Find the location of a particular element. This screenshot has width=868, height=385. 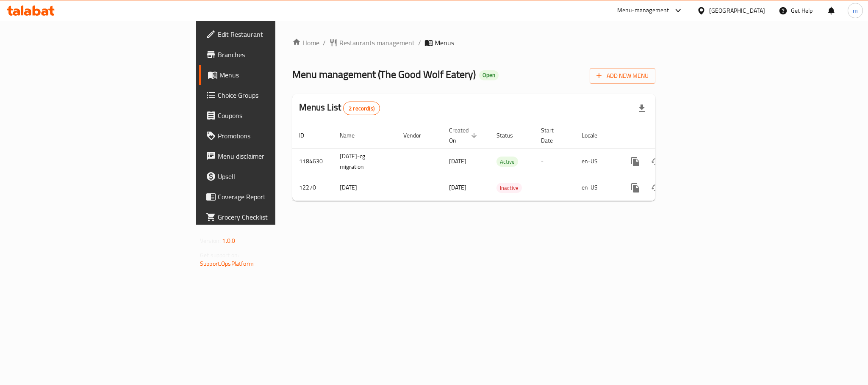

span: Promotions is located at coordinates (276, 136).